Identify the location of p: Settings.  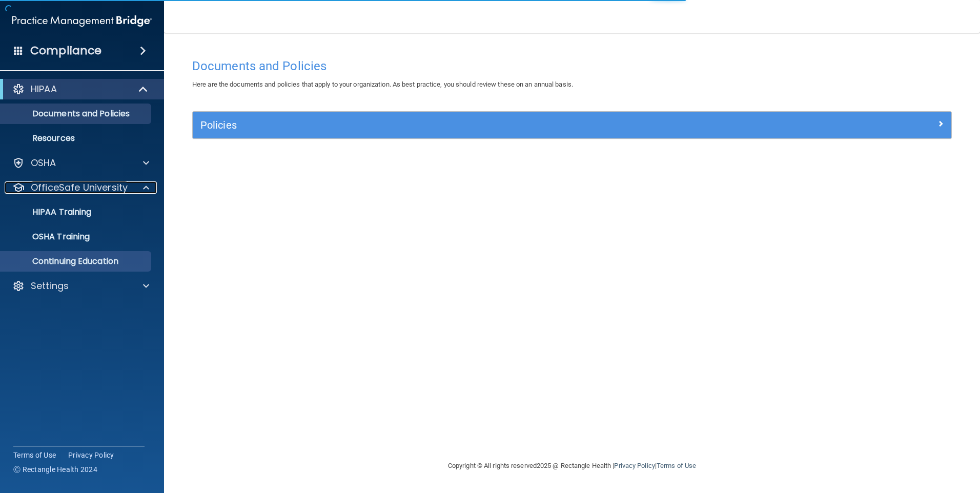
(50, 286).